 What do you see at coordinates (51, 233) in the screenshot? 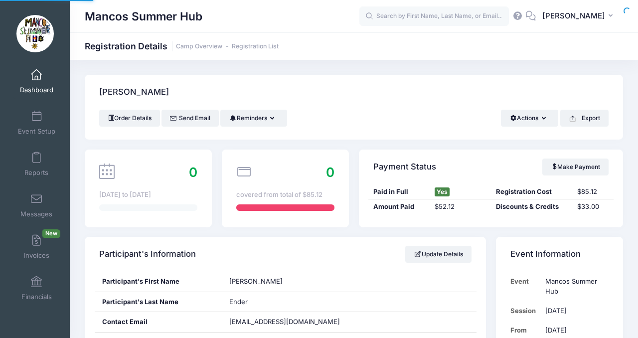
I see `span: New` at bounding box center [51, 233].